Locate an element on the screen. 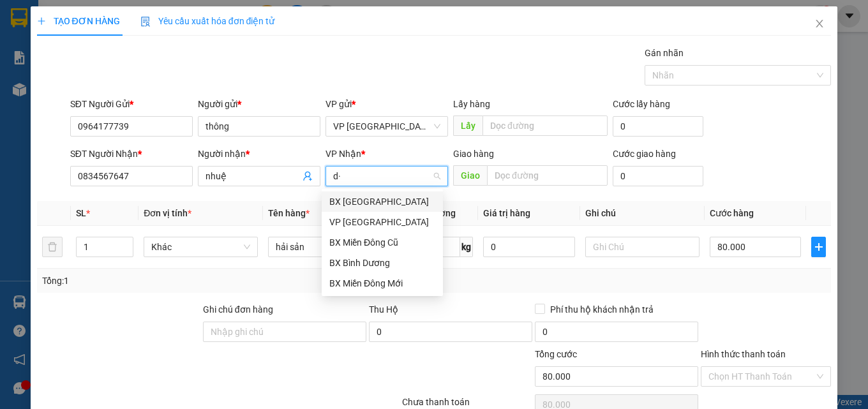 This screenshot has width=868, height=409. label: Cước lấy hàng is located at coordinates (641, 104).